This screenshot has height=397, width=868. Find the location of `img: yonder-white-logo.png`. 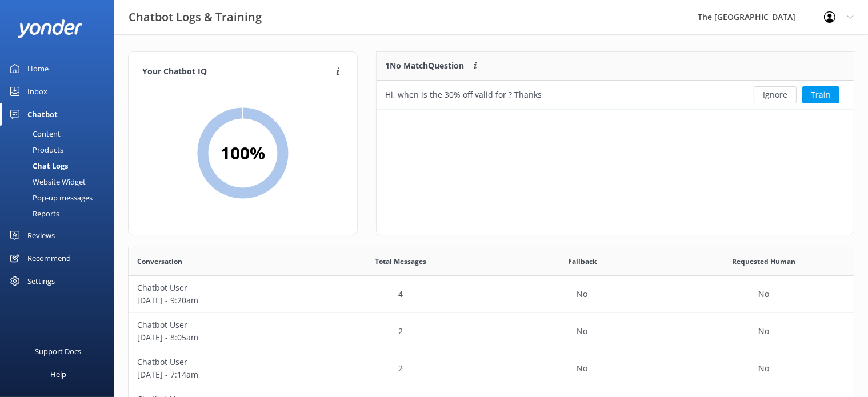

img: yonder-white-logo.png is located at coordinates (50, 29).